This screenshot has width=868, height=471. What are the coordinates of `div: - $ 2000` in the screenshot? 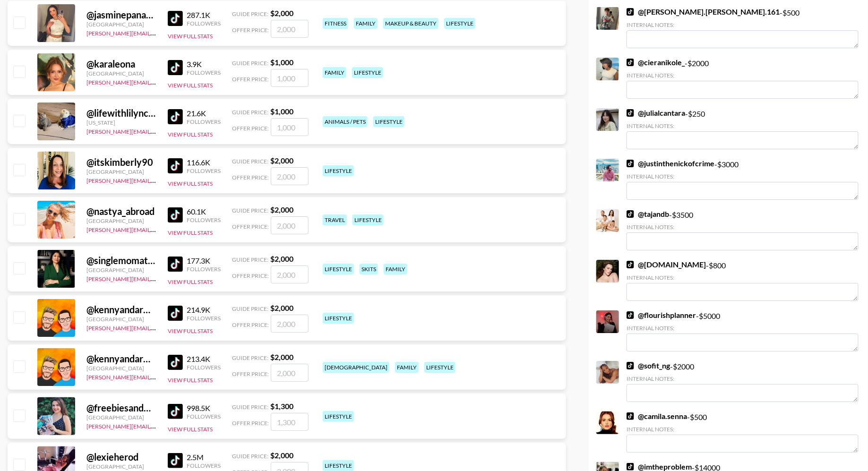 It's located at (742, 78).